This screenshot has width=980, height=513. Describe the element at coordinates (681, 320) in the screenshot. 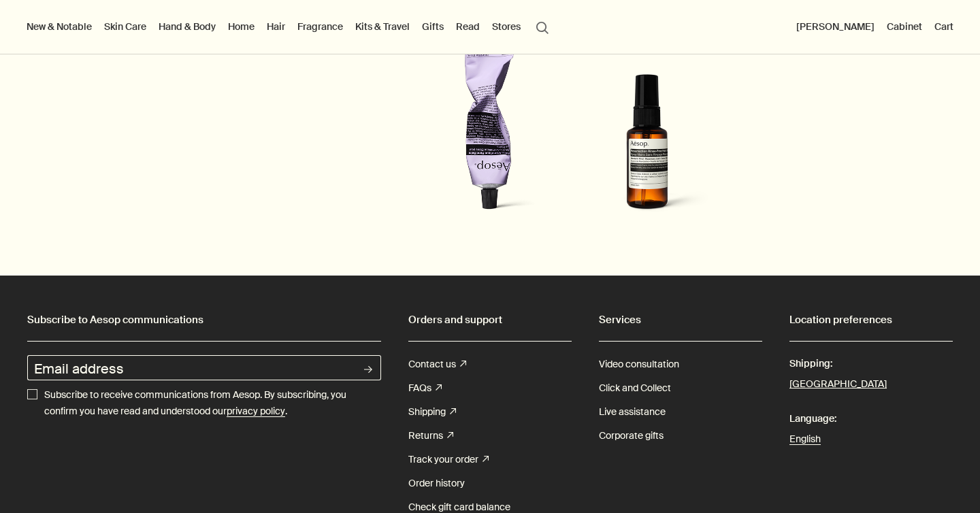

I see `h2: Services` at that location.